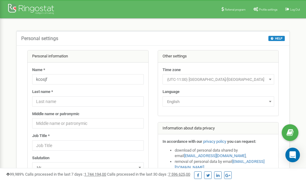 The image size is (306, 182). I want to click on span: Mr., so click(88, 167).